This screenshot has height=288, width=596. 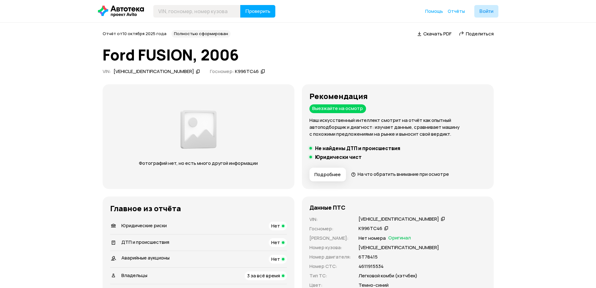 I want to click on img: 2a3f492e8892fc00.png, so click(x=198, y=129).